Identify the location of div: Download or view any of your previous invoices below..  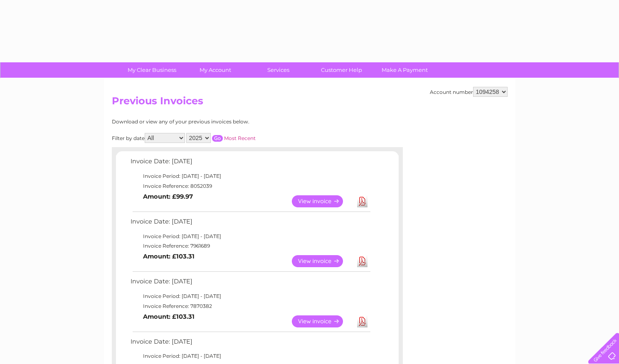
(221, 122).